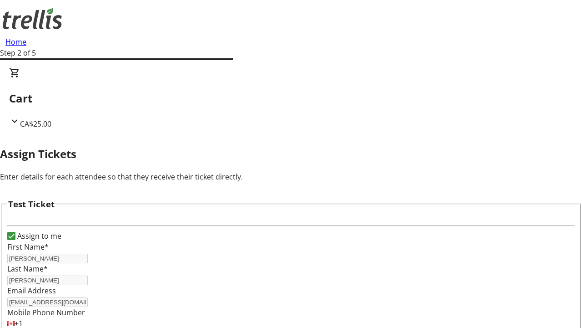  I want to click on h3: Test Ticket, so click(31, 204).